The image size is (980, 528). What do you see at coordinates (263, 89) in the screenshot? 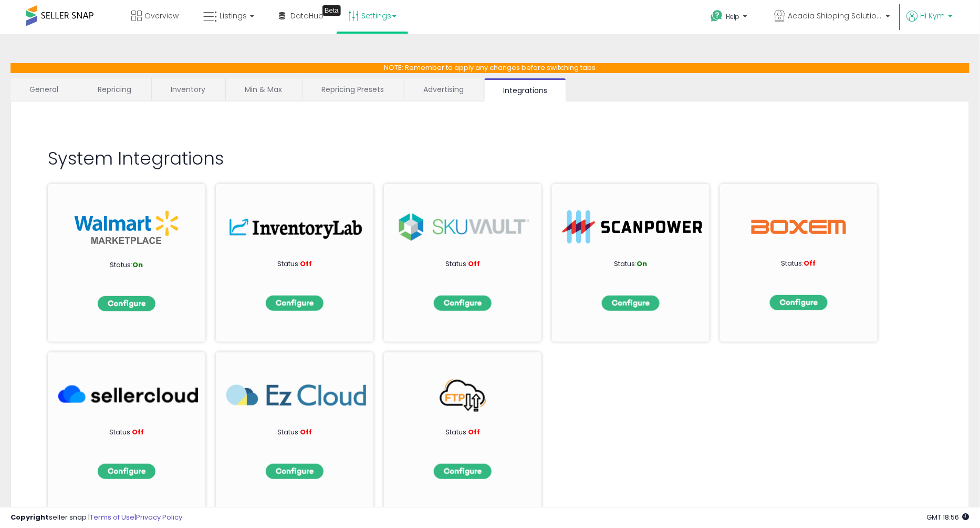
I see `a: Min & Max` at bounding box center [263, 89].